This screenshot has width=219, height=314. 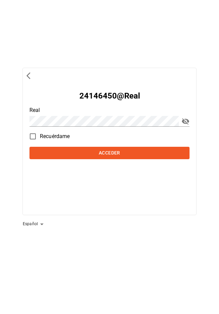 What do you see at coordinates (34, 224) in the screenshot?
I see `div: Español` at bounding box center [34, 224].